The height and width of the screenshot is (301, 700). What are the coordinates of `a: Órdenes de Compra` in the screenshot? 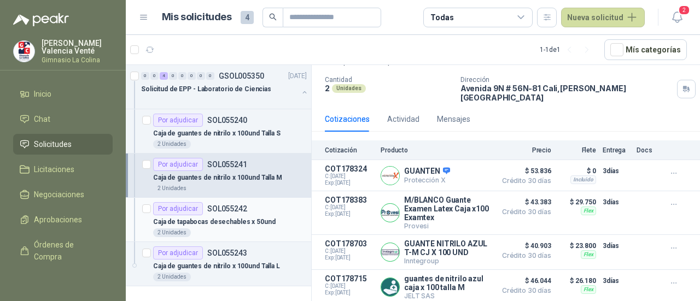 It's located at (63, 251).